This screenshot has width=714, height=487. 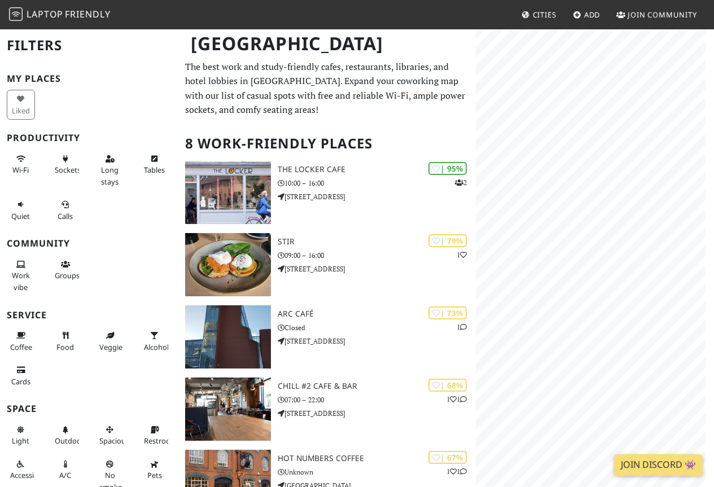 What do you see at coordinates (21, 470) in the screenshot?
I see `button: Accessible` at bounding box center [21, 470].